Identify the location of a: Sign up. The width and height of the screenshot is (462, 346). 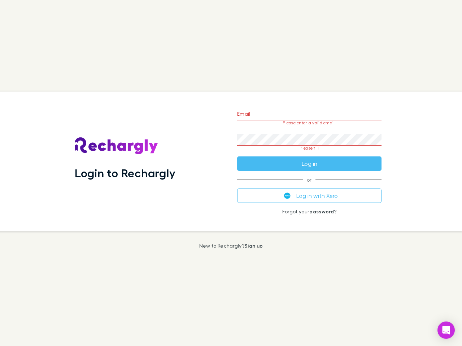
(253, 246).